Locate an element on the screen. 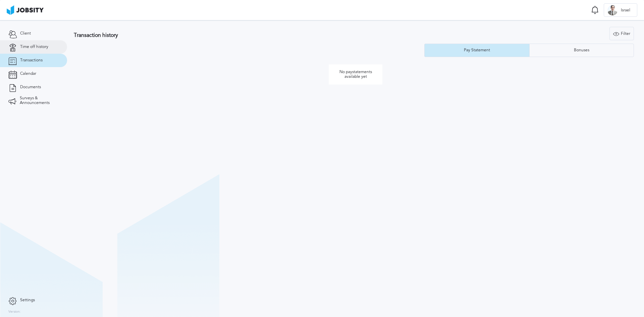 The width and height of the screenshot is (644, 317). span: Client is located at coordinates (26, 34).